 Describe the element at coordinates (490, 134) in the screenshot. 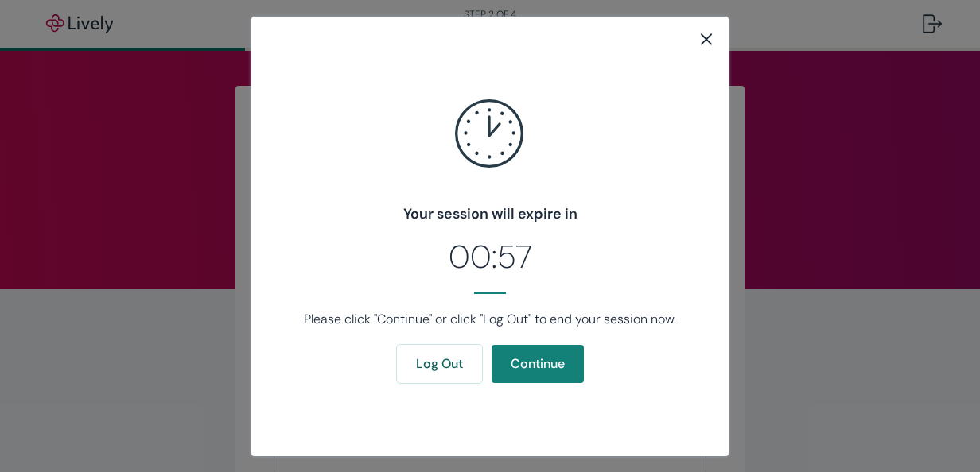

I see `svg: clock icon` at that location.